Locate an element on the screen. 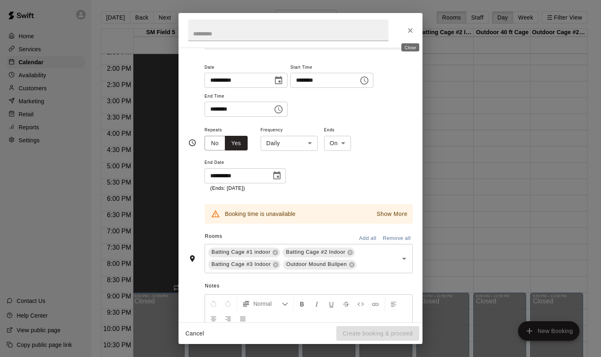 This screenshot has width=601, height=357. svg: Timing is located at coordinates (192, 143).